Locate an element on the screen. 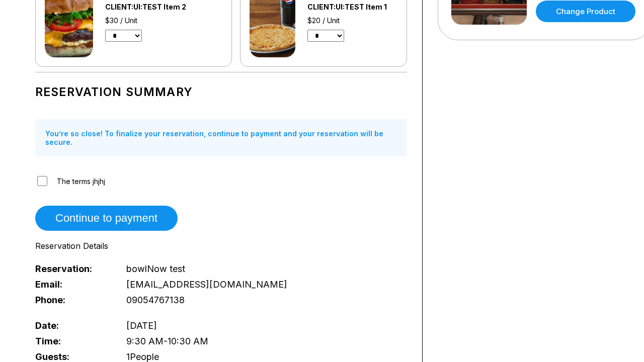 Image resolution: width=644 pixels, height=362 pixels. h1: Reservation Summary is located at coordinates (220, 92).